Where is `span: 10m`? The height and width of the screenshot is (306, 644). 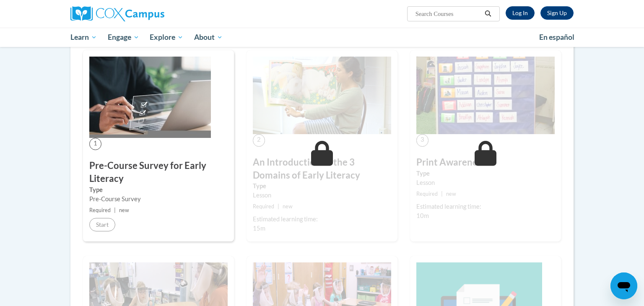 span: 10m is located at coordinates (423, 216).